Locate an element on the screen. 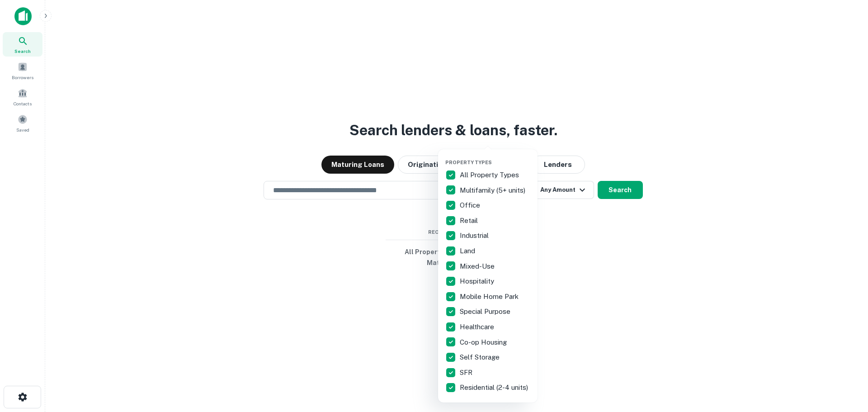  span: Property Types is located at coordinates (468, 162).